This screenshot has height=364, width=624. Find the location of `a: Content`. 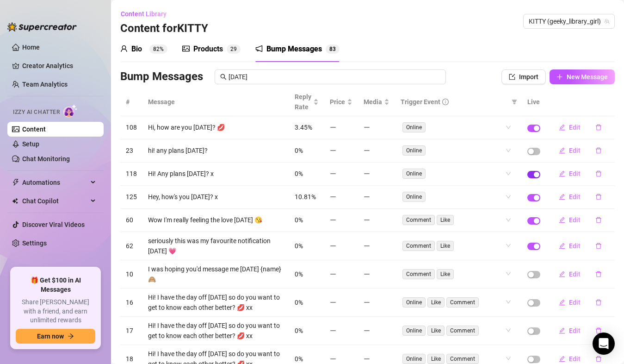

a: Content is located at coordinates (34, 129).